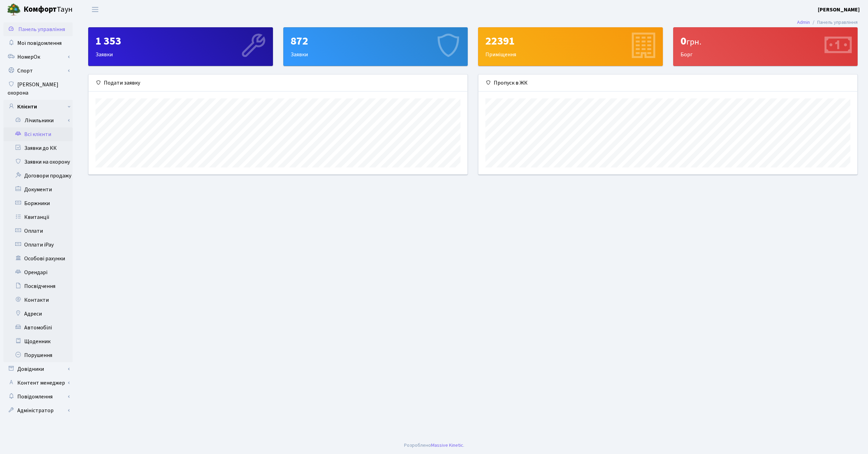  What do you see at coordinates (38, 259) in the screenshot?
I see `a: Особові рахунки` at bounding box center [38, 259].